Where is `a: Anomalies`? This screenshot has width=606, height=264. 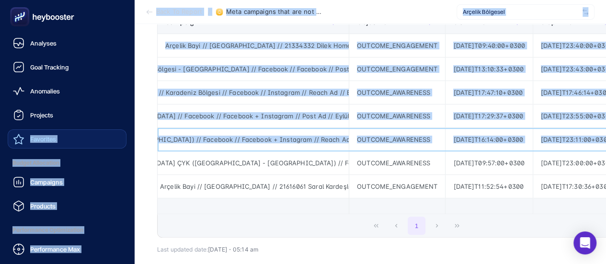 a: Anomalies is located at coordinates (67, 91).